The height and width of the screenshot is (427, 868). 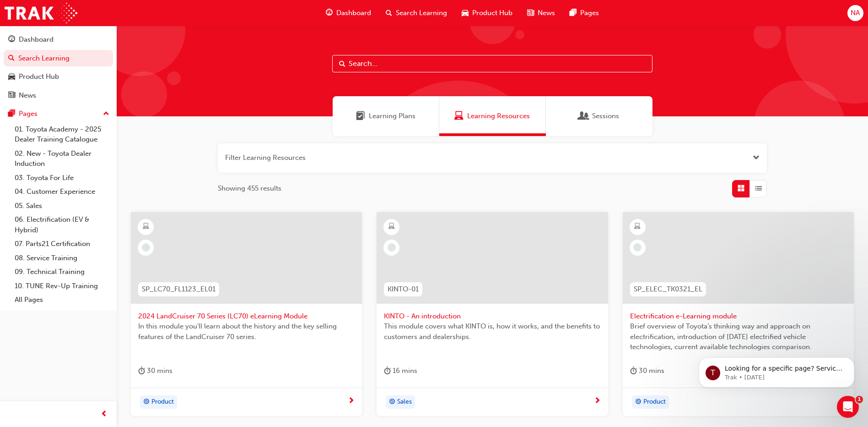 What do you see at coordinates (741, 188) in the screenshot?
I see `span: Grid` at bounding box center [741, 188].